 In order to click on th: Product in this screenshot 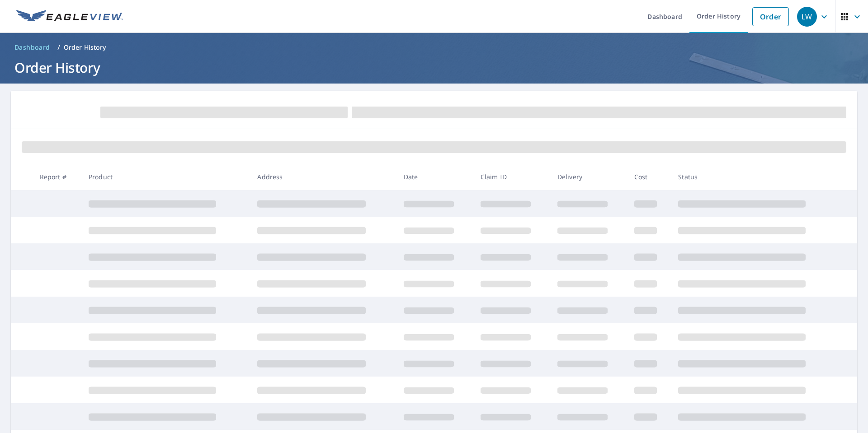, I will do `click(165, 176)`.